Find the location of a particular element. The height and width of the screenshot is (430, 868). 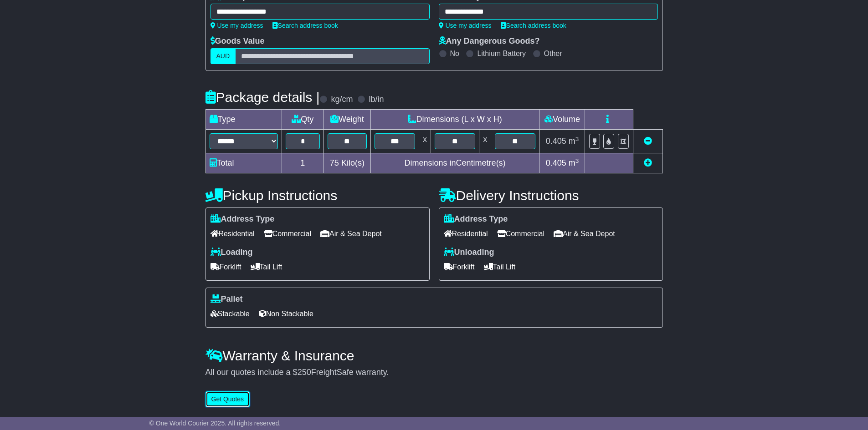

label: Other is located at coordinates (553, 53).